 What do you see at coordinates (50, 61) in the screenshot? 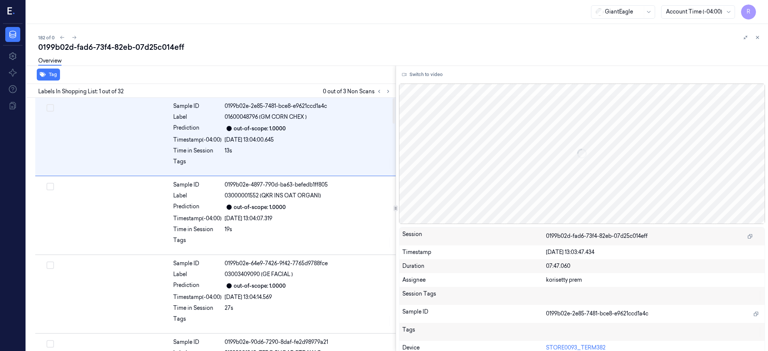
I see `a: Overview` at bounding box center [50, 61].